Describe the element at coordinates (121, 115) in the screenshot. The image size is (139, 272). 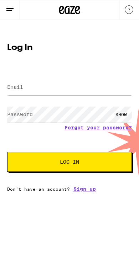
I see `div: SHOW` at that location.